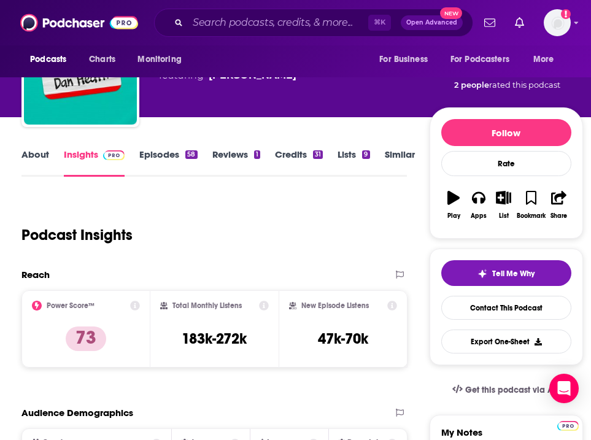  Describe the element at coordinates (557, 23) in the screenshot. I see `span: Logged in as Isla` at that location.